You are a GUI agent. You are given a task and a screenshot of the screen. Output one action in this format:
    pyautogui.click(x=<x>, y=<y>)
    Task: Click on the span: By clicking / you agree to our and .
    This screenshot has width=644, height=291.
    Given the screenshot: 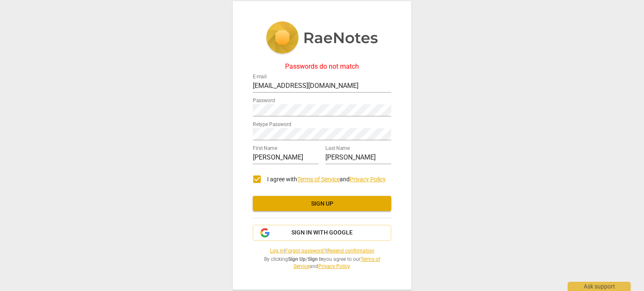 What is the action you would take?
    pyautogui.click(x=322, y=263)
    